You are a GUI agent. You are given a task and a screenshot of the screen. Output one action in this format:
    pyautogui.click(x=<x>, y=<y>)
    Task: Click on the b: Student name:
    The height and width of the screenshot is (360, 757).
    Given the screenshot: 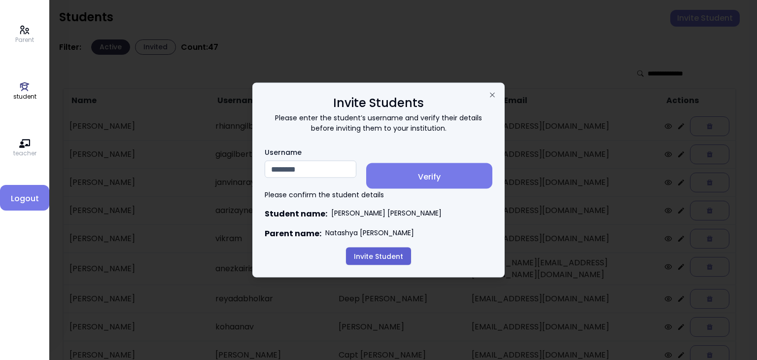 What is the action you would take?
    pyautogui.click(x=296, y=214)
    